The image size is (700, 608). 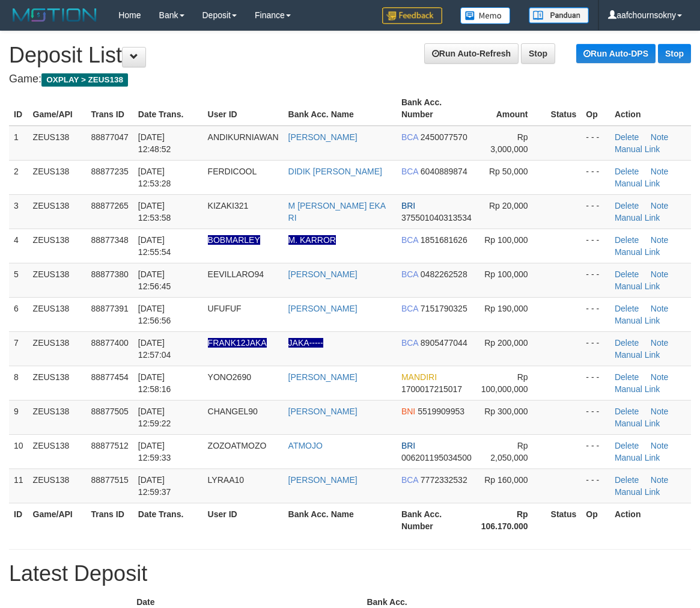 I want to click on span: 1700017215017, so click(x=431, y=389).